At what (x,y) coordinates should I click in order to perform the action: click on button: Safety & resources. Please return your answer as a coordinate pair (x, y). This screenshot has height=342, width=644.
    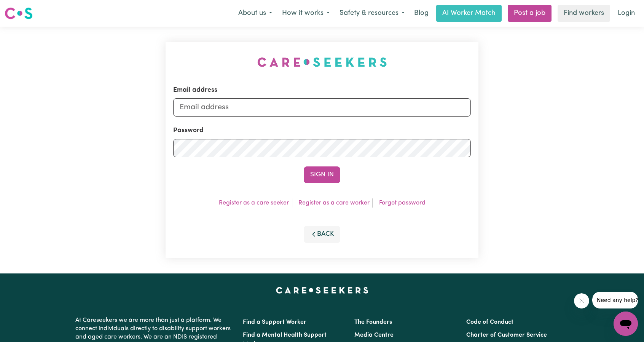
    Looking at the image, I should click on (372, 13).